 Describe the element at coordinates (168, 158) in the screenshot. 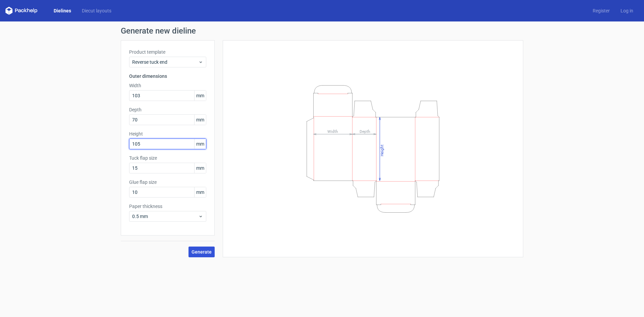

I see `label: Tuck flap size` at that location.